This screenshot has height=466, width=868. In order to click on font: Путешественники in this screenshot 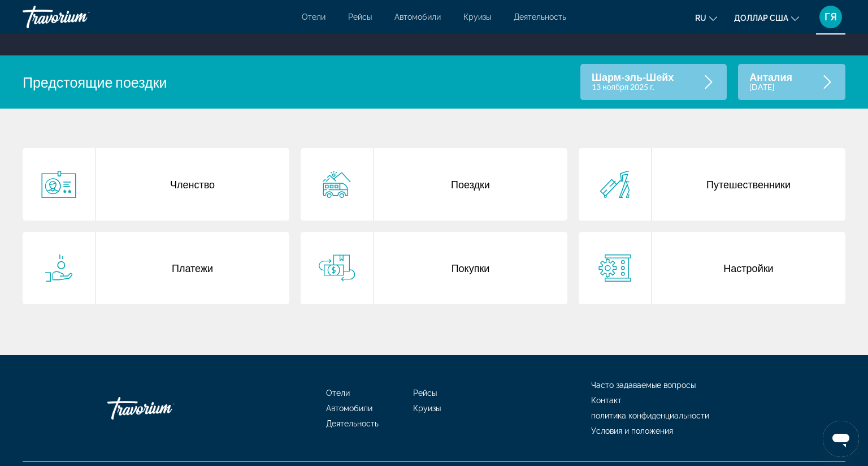, I will do `click(748, 184)`.